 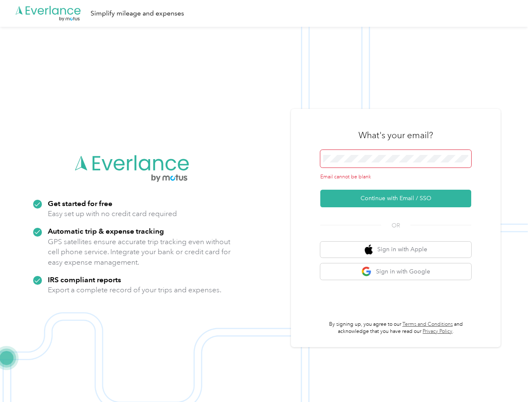 What do you see at coordinates (134, 290) in the screenshot?
I see `p: Export a complete record of your trips and expenses.` at bounding box center [134, 290].